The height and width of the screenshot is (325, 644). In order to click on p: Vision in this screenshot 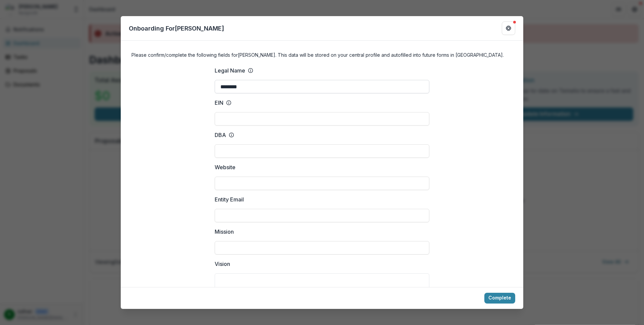, I will do `click(223, 264)`.